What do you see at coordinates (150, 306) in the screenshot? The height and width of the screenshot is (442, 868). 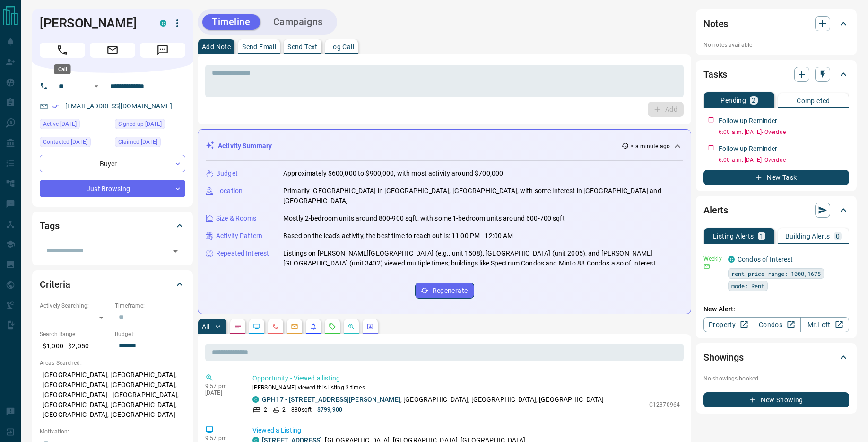 I see `p: Timeframe:` at bounding box center [150, 306].